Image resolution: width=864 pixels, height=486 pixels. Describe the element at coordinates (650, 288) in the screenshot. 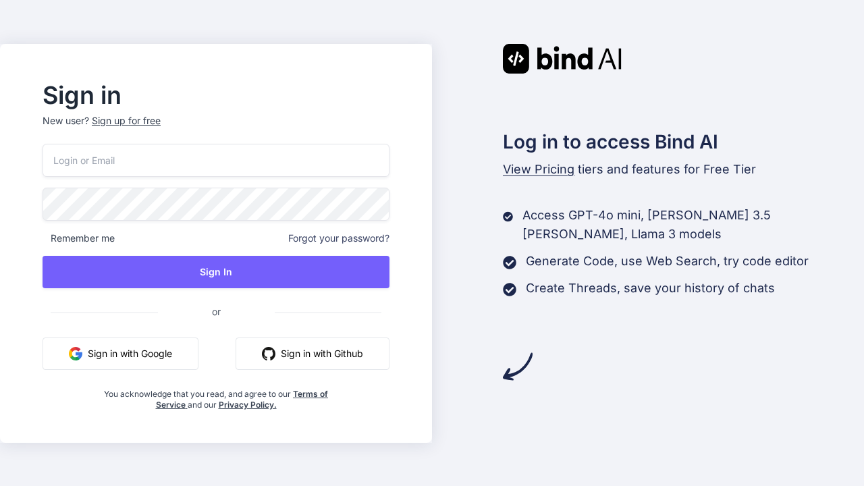

I see `p: Create Threads, save your history of chats` at that location.